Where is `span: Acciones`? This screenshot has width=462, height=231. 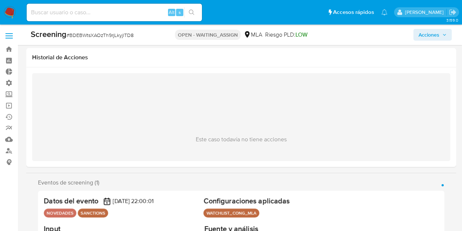 span: Acciones is located at coordinates (429, 35).